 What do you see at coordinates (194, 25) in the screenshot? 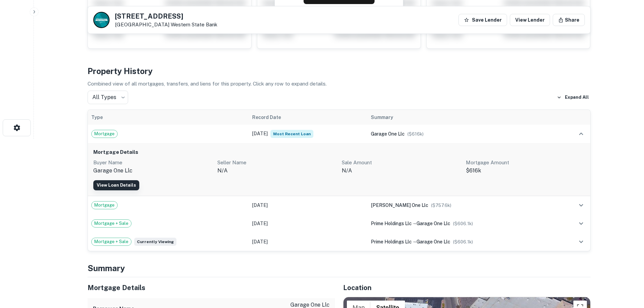
I see `a: Western State Bank` at bounding box center [194, 25].